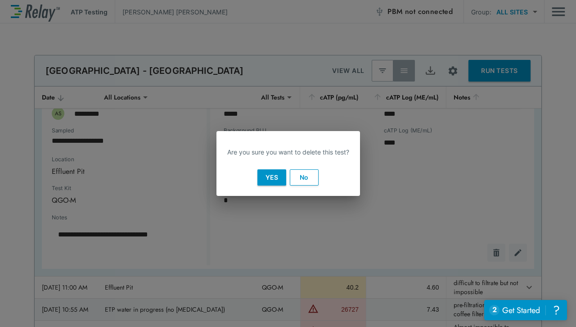 This screenshot has height=327, width=576. What do you see at coordinates (37, 10) in the screenshot?
I see `div: Get Started` at bounding box center [37, 10].